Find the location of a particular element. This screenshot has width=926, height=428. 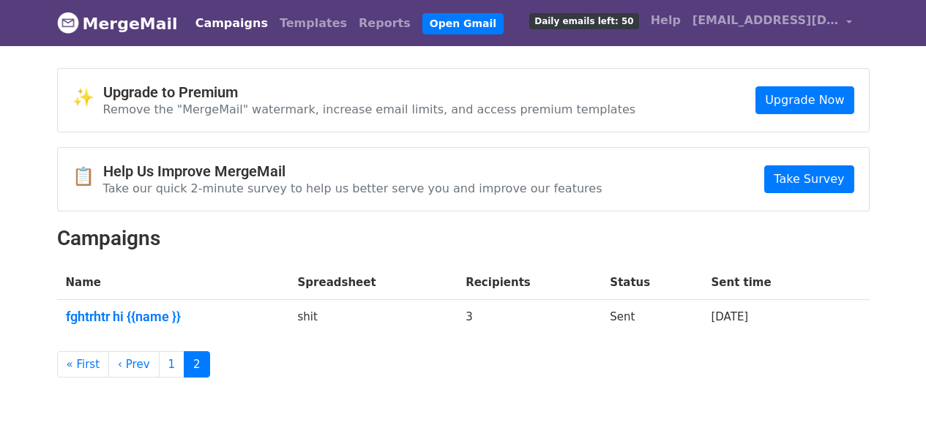

a: MergeMail is located at coordinates (117, 23).